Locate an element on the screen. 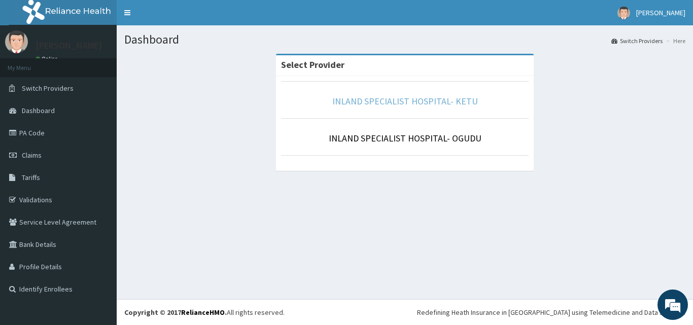 The width and height of the screenshot is (693, 325). span: Switch Providers is located at coordinates (48, 88).